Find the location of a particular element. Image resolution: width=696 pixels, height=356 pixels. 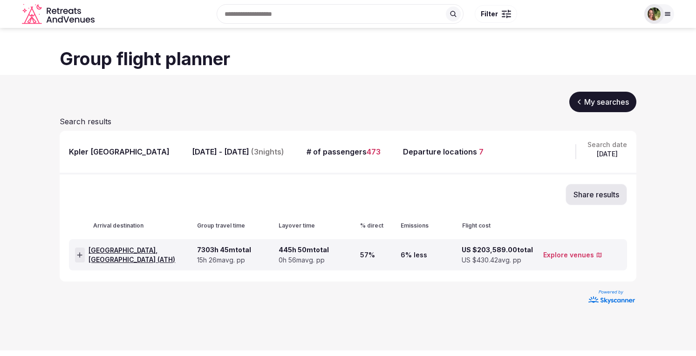

div: Departure locations is located at coordinates (443, 152).